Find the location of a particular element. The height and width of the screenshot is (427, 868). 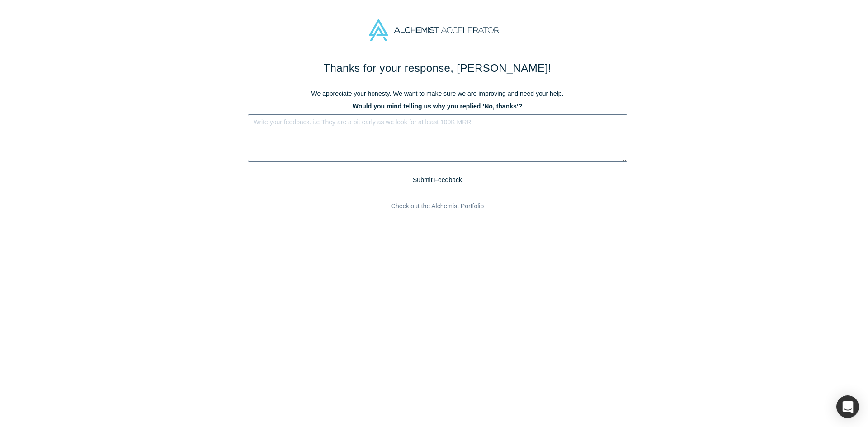

button: Submit Feedback is located at coordinates (437, 180).